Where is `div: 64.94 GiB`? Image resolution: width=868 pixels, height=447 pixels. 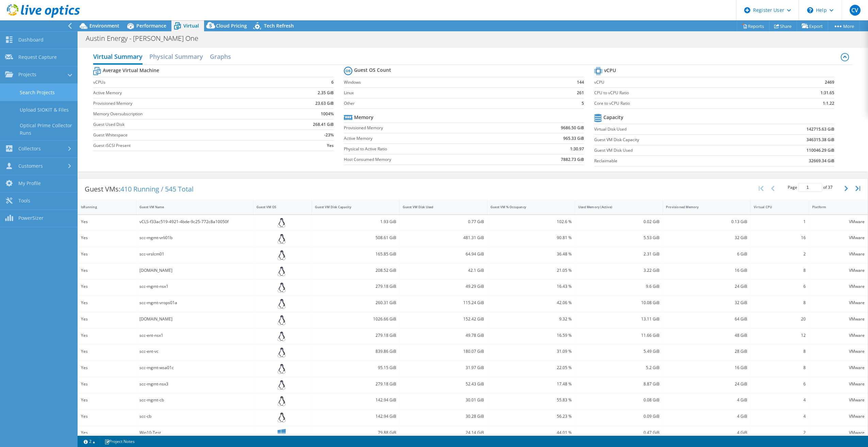 div: 64.94 GiB is located at coordinates (443, 254).